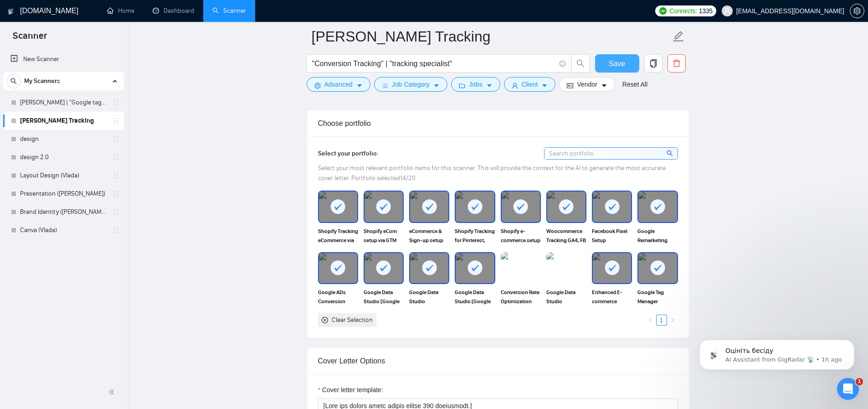 The image size is (868, 409). I want to click on div: Cover Letter Options, so click(498, 361).